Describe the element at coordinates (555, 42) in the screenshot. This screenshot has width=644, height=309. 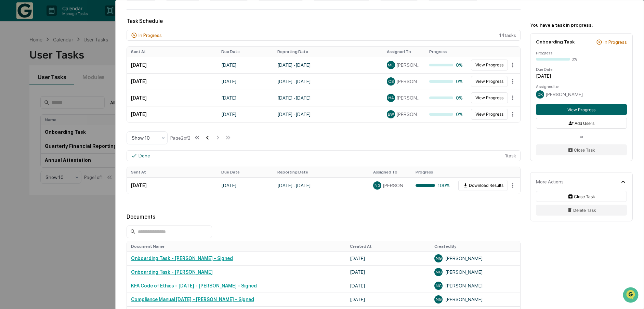
I see `div: Onboarding Task` at that location.